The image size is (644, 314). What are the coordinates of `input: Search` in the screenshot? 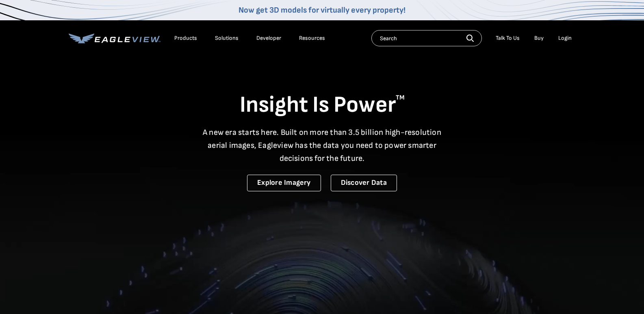 It's located at (426, 38).